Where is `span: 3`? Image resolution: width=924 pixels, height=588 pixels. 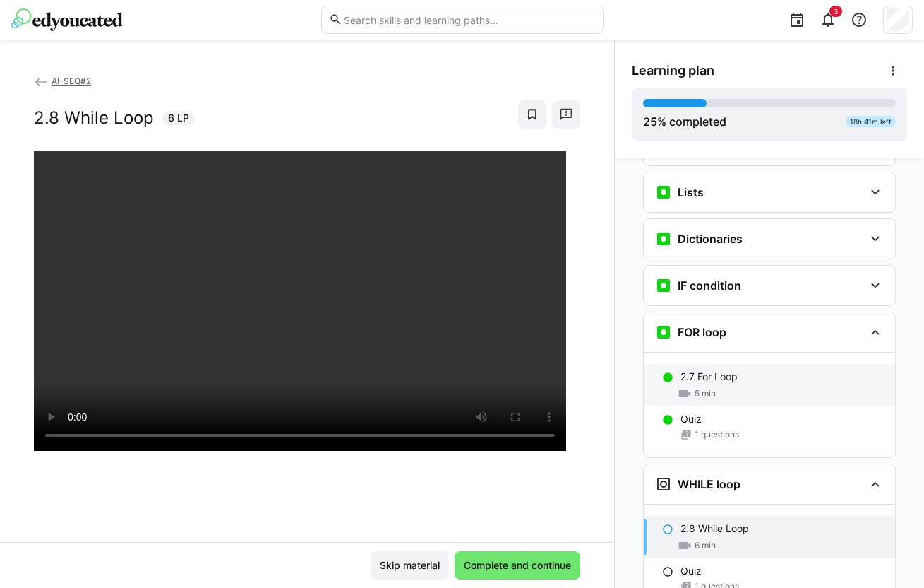 span: 3 is located at coordinates (836, 11).